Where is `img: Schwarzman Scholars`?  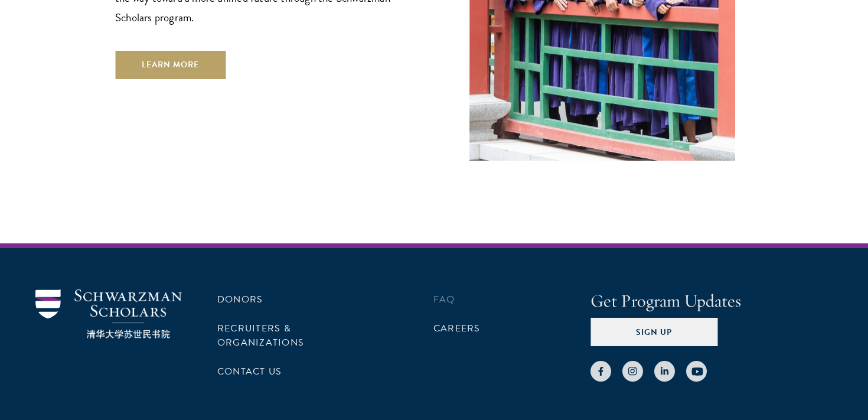 img: Schwarzman Scholars is located at coordinates (108, 313).